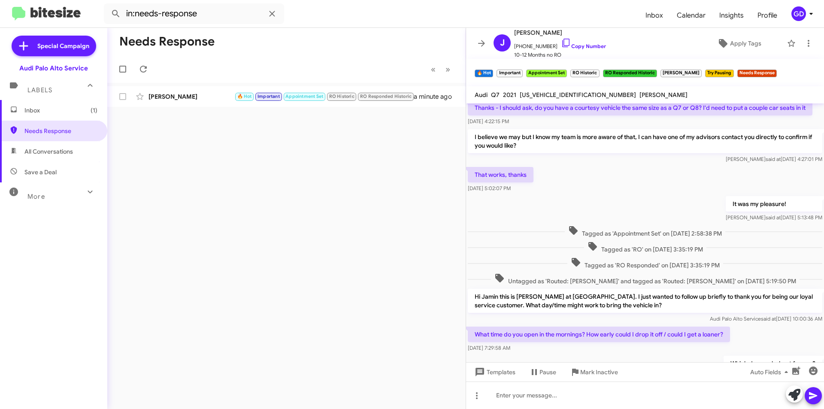  What do you see at coordinates (731, 15) in the screenshot?
I see `a: Insights` at bounding box center [731, 15].